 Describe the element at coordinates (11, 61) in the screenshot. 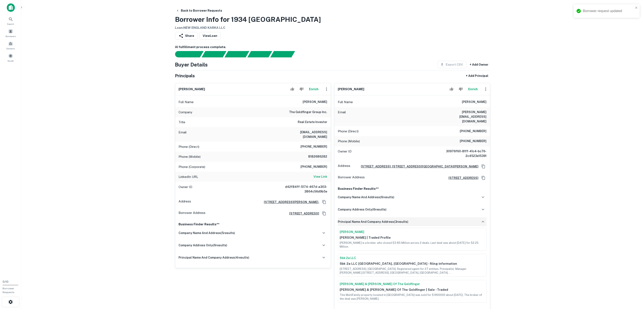

I see `span: Saved` at that location.